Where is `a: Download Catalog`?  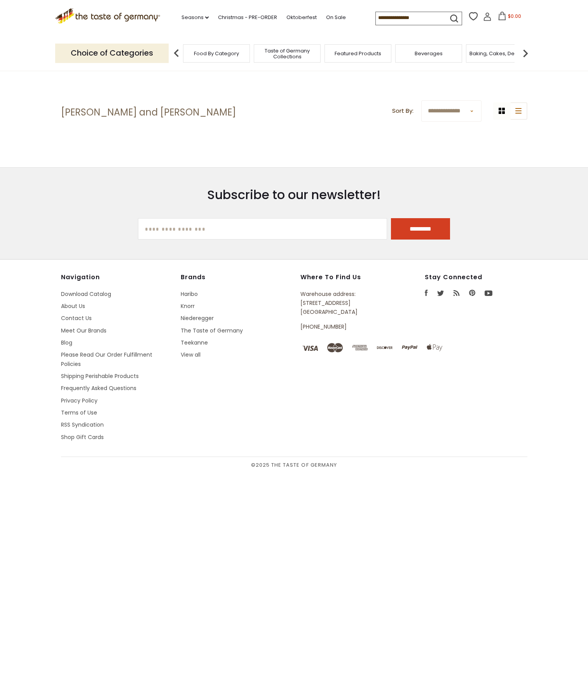
a: Download Catalog is located at coordinates (86, 294).